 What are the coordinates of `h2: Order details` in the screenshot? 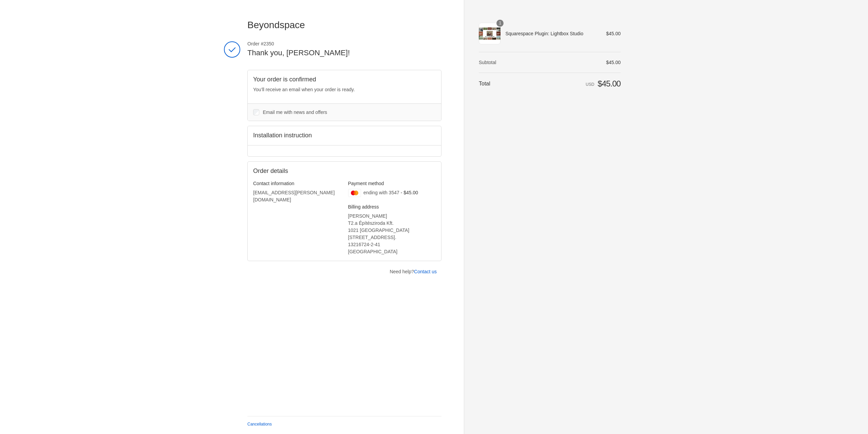 It's located at (298, 171).